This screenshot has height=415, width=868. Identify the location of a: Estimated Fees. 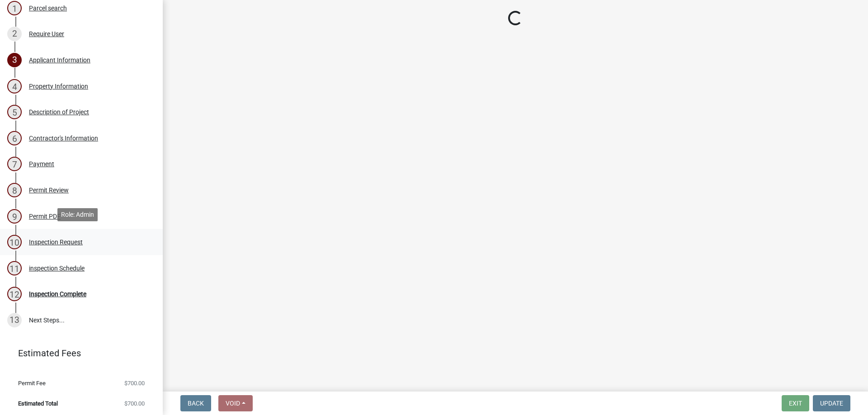
(78, 353).